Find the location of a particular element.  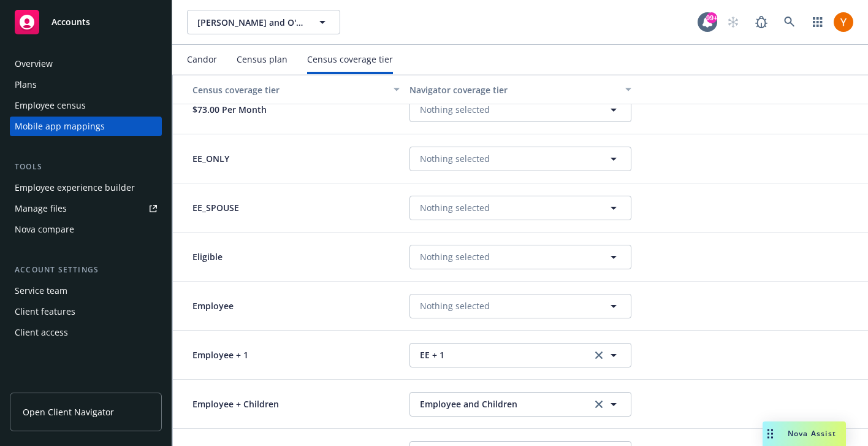

a: Start snowing is located at coordinates (733, 22).